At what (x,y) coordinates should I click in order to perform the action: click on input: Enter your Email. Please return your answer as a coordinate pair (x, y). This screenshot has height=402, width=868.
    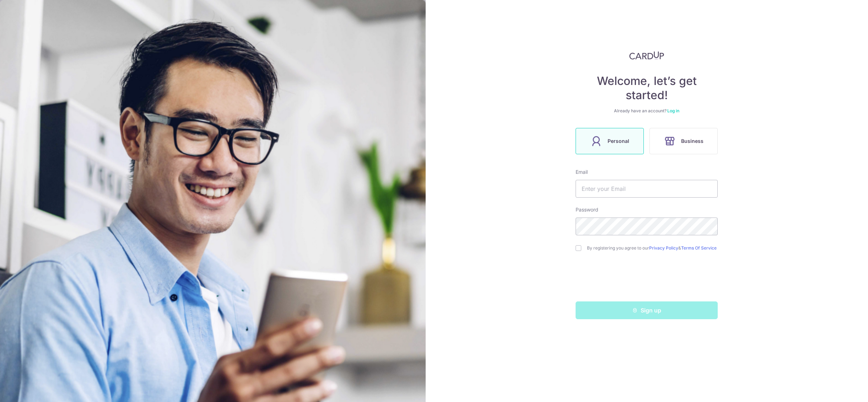
    Looking at the image, I should click on (646, 189).